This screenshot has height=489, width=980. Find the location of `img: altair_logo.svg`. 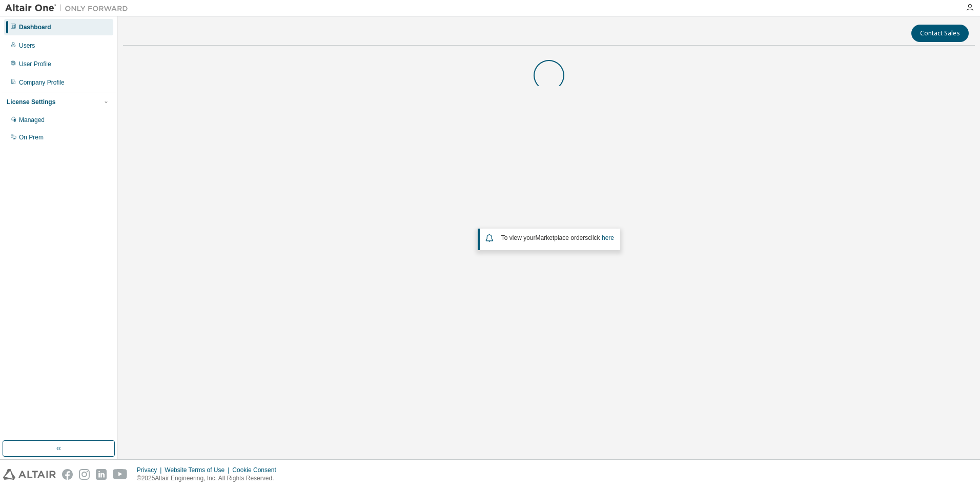

img: altair_logo.svg is located at coordinates (29, 474).